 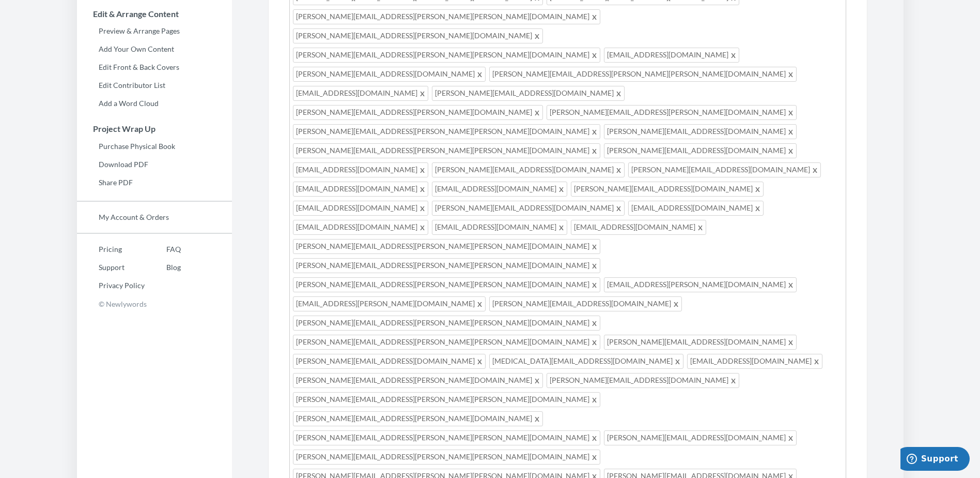 What do you see at coordinates (163, 249) in the screenshot?
I see `a: FAQ` at bounding box center [163, 249].